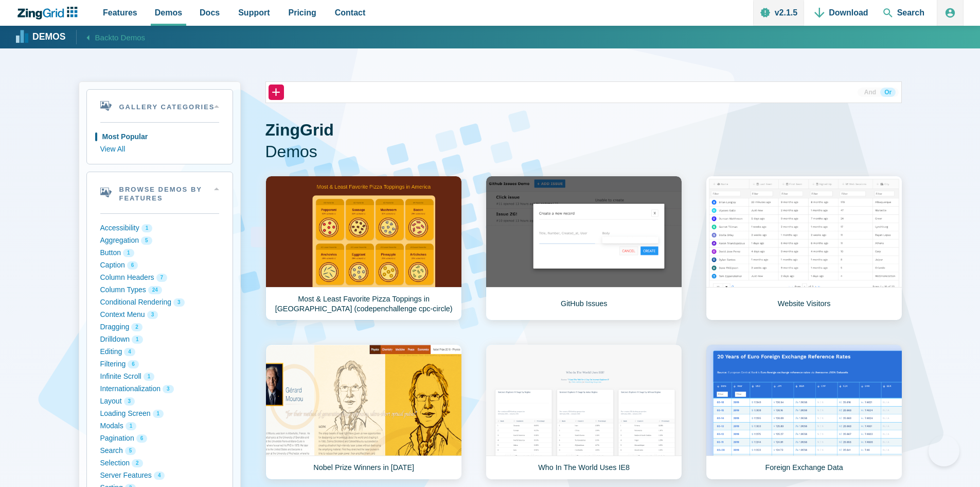 Image resolution: width=980 pixels, height=487 pixels. What do you see at coordinates (159, 463) in the screenshot?
I see `button: Selection 2` at bounding box center [159, 463].